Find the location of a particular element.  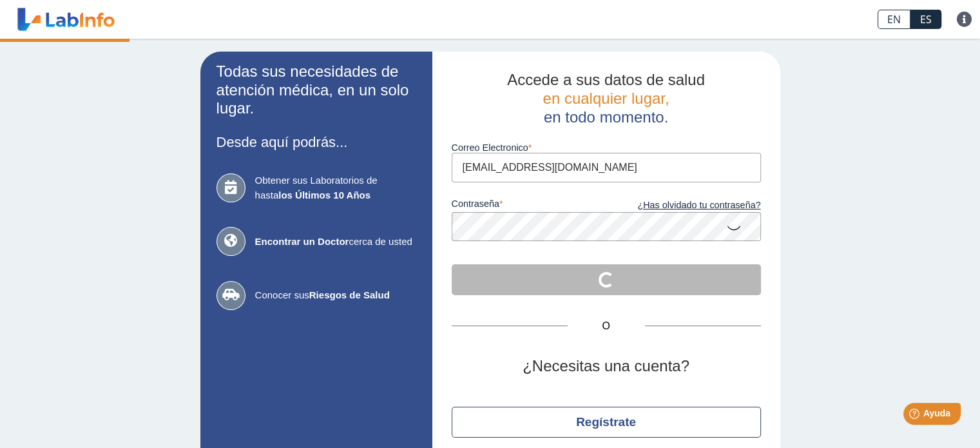

h2: Todas sus necesidades de atención médica, en un solo lugar. is located at coordinates (316, 90).